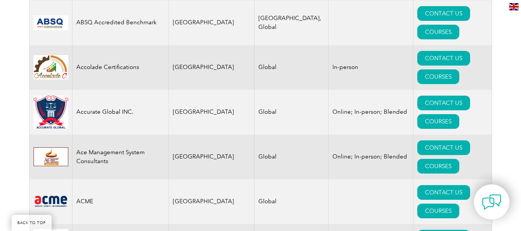  Describe the element at coordinates (120, 202) in the screenshot. I see `td: ACME` at that location.